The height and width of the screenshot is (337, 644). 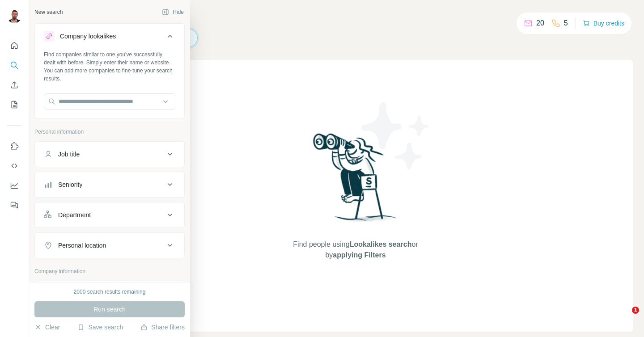 I want to click on button: Feedback, so click(x=15, y=205).